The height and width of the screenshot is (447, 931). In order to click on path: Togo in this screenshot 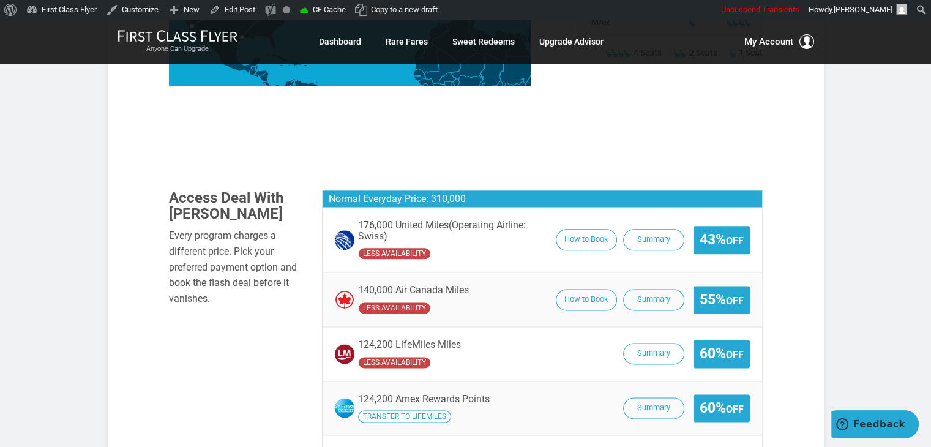, I will do `click(452, 86)`.